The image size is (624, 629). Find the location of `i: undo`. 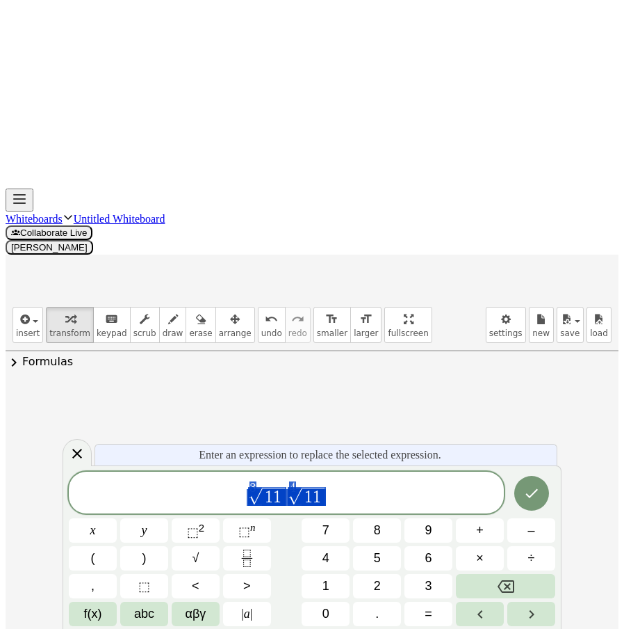

i: undo is located at coordinates (271, 319).